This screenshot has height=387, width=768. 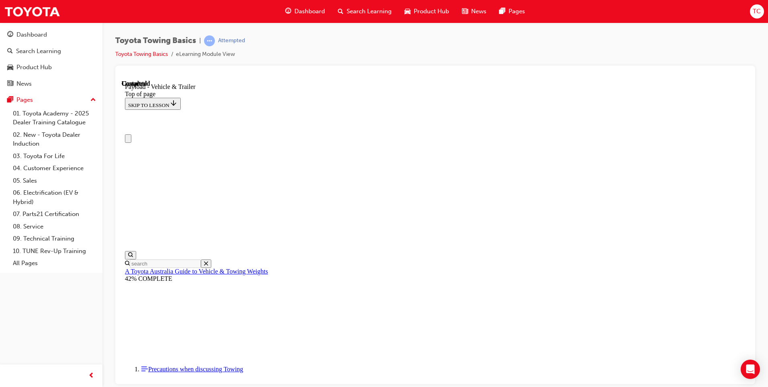 What do you see at coordinates (43, 183) in the screenshot?
I see `input: Search` at bounding box center [43, 183].